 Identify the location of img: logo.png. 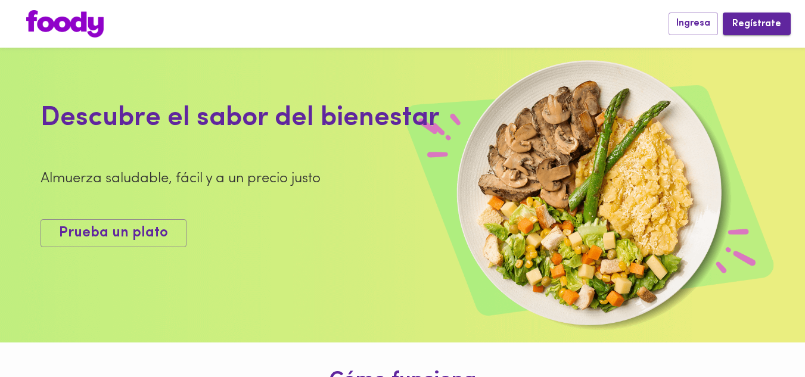
(65, 24).